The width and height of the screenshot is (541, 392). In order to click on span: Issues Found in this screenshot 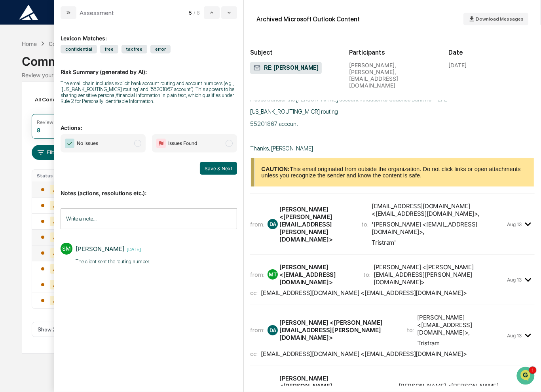, I will do `click(182, 144)`.